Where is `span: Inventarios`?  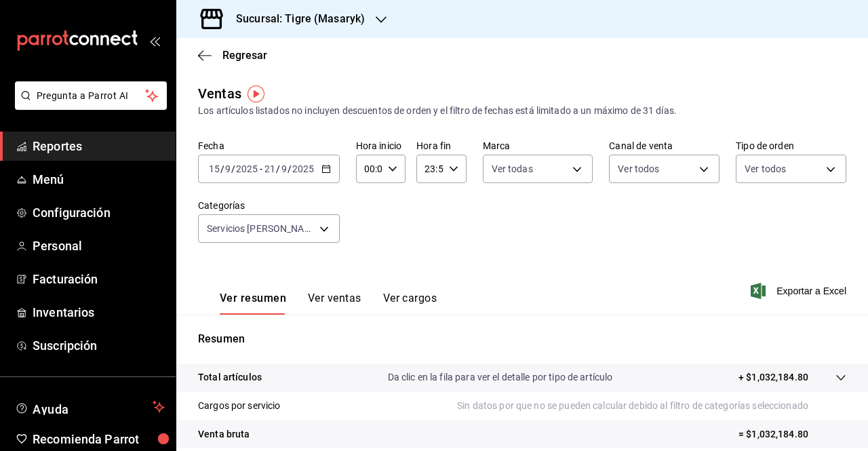
span: Inventarios is located at coordinates (99, 312).